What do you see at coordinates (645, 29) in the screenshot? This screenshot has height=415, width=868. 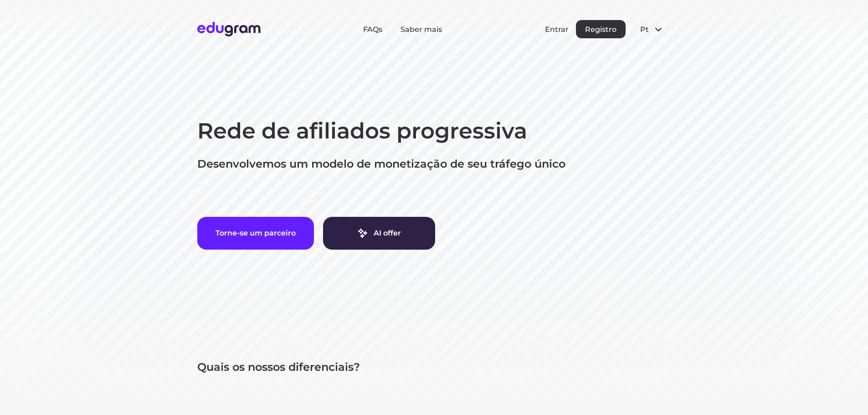 I see `span: pt` at bounding box center [645, 29].